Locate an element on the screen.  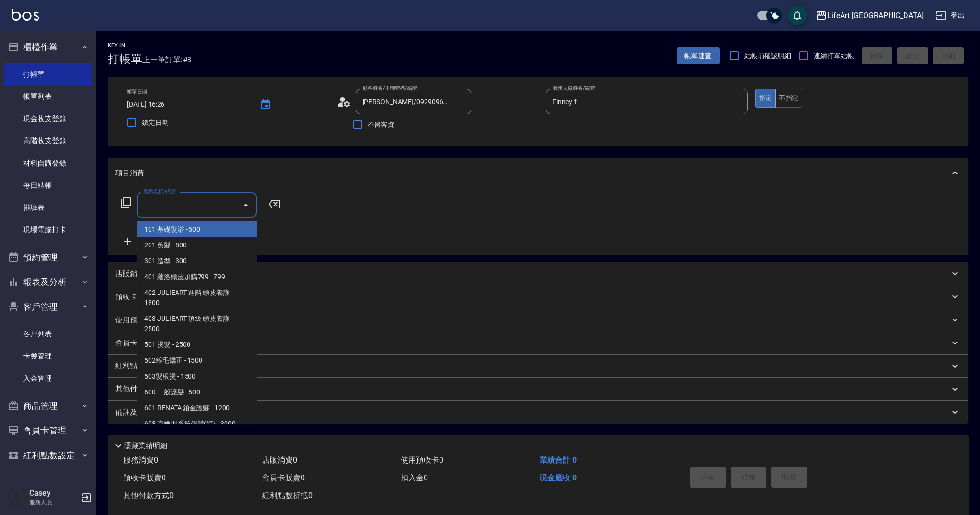
p: 預收卡販賣 is located at coordinates (133, 297).